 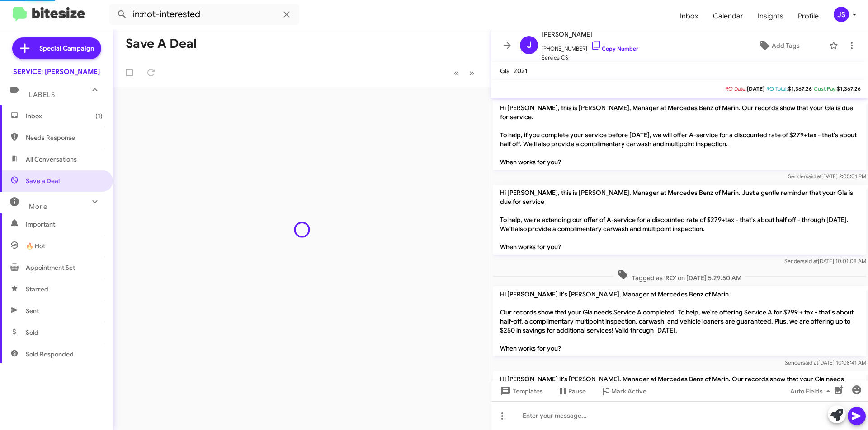 I want to click on span: Cust Pay:, so click(x=825, y=89).